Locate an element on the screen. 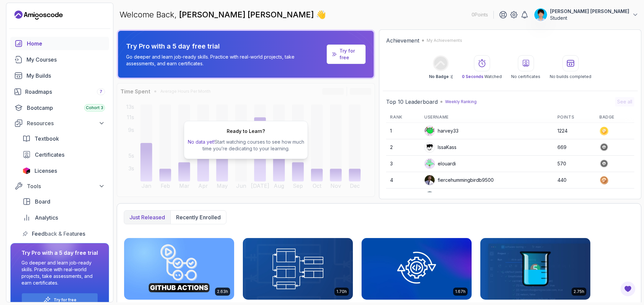  button: Open Feedback Button is located at coordinates (628, 289).